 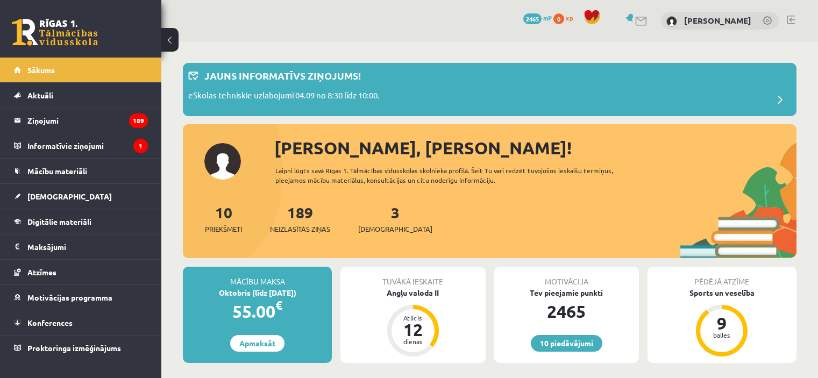 I want to click on div: Atlicis, so click(x=413, y=318).